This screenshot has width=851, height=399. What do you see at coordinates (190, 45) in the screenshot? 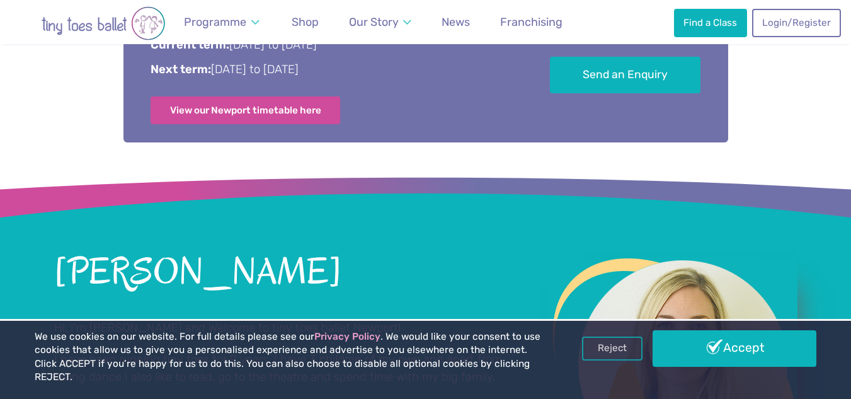
I see `strong: Current term:` at bounding box center [190, 45].